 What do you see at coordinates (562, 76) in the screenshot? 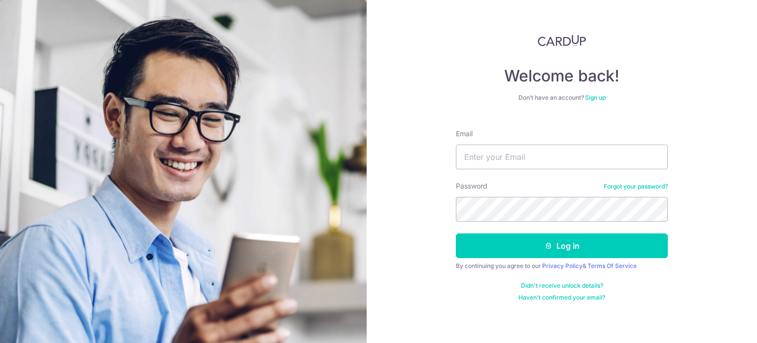
I see `h4: Welcome back!` at bounding box center [562, 76].